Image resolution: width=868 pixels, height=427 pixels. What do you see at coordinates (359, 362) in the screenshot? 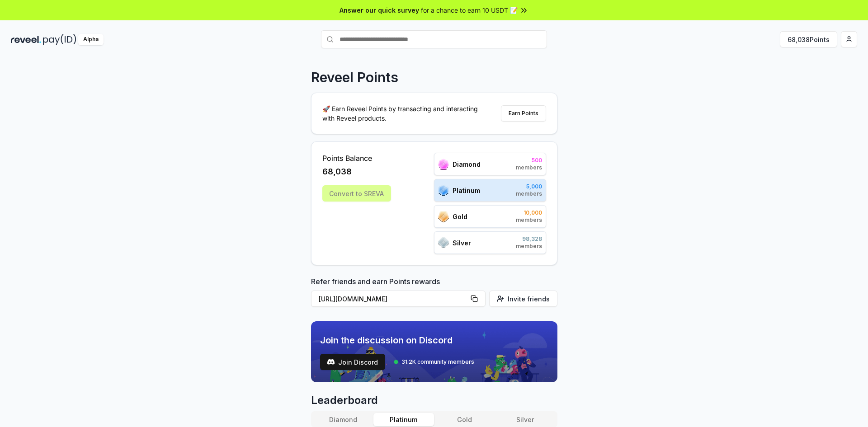
I see `span: Join Discord` at bounding box center [359, 362].